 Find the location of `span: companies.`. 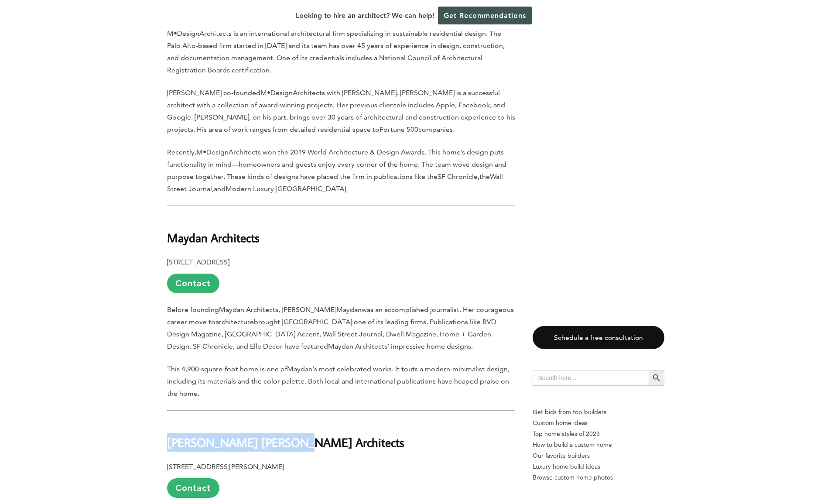

span: companies. is located at coordinates (436, 129).